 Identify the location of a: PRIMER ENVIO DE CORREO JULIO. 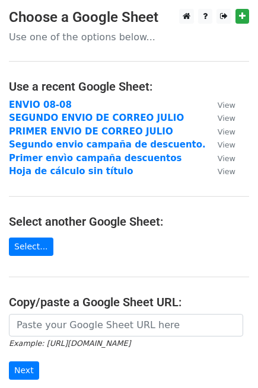
(91, 131).